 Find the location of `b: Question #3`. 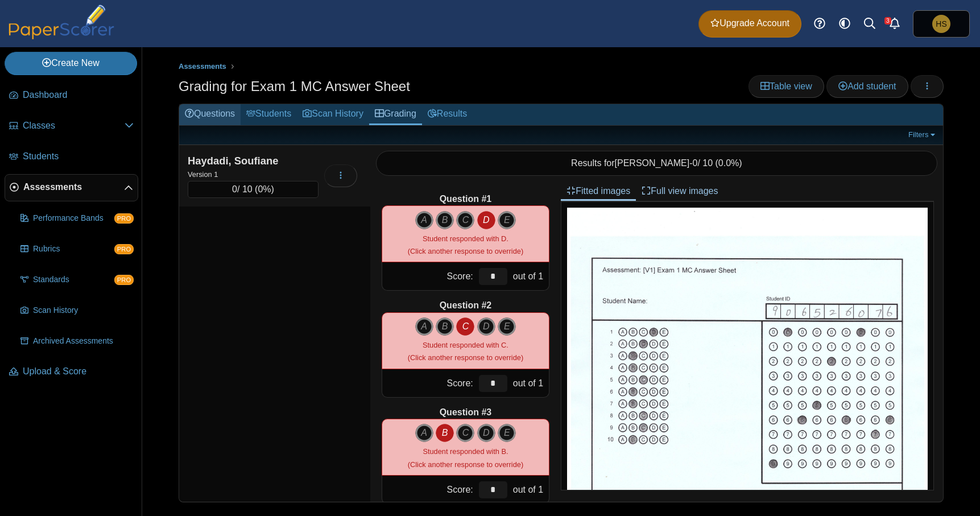

b: Question #3 is located at coordinates (466, 412).